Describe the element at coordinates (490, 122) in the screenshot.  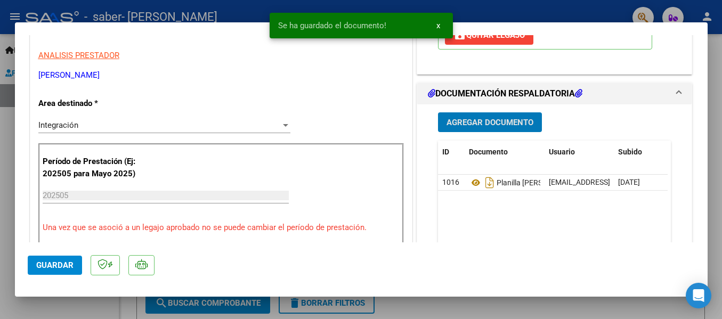
I see `button: Agregar Documento` at that location.